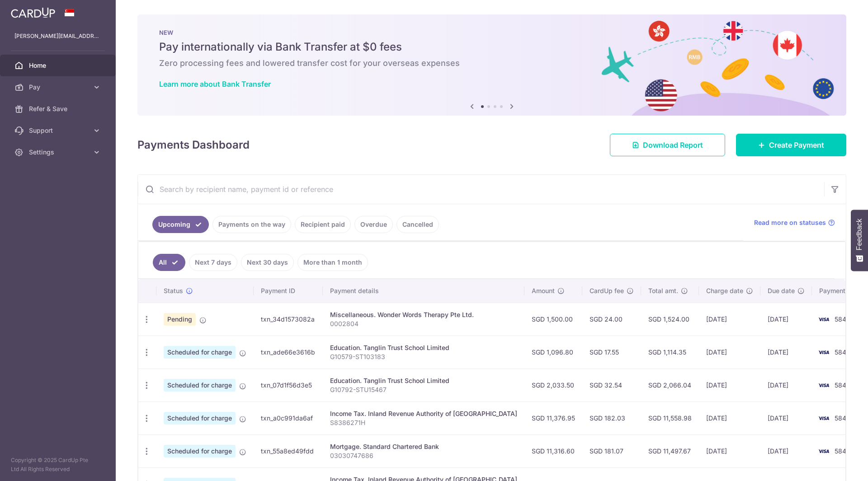 This screenshot has width=868, height=481. I want to click on th: Payment ID, so click(288, 291).